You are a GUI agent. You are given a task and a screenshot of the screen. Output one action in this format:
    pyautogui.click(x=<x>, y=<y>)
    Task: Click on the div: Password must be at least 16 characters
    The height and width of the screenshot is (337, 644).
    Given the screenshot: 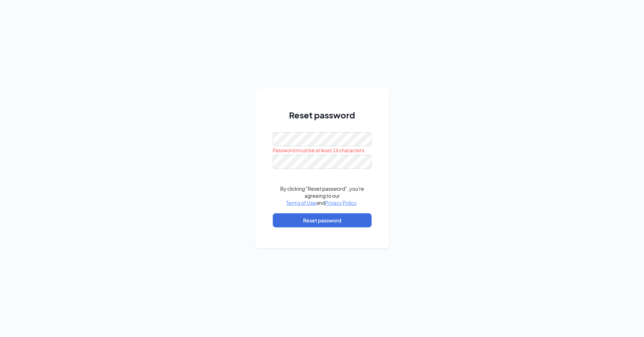 What is the action you would take?
    pyautogui.click(x=322, y=150)
    